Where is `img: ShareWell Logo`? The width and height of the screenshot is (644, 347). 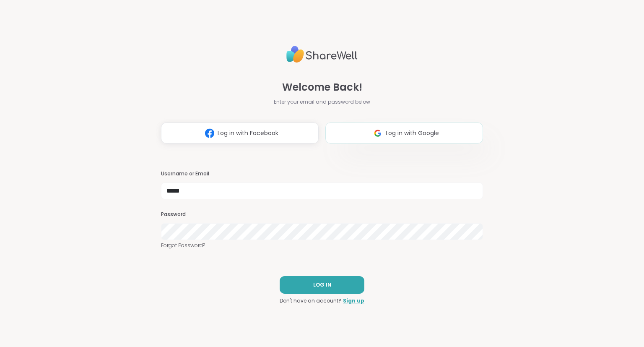
img: ShareWell Logo is located at coordinates (322, 54).